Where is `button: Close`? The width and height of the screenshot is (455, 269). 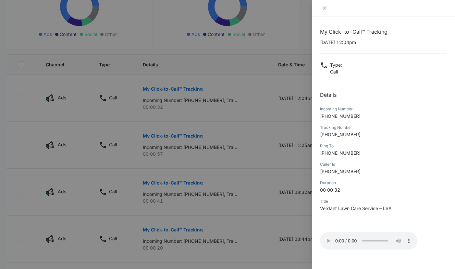 button: Close is located at coordinates (324, 8).